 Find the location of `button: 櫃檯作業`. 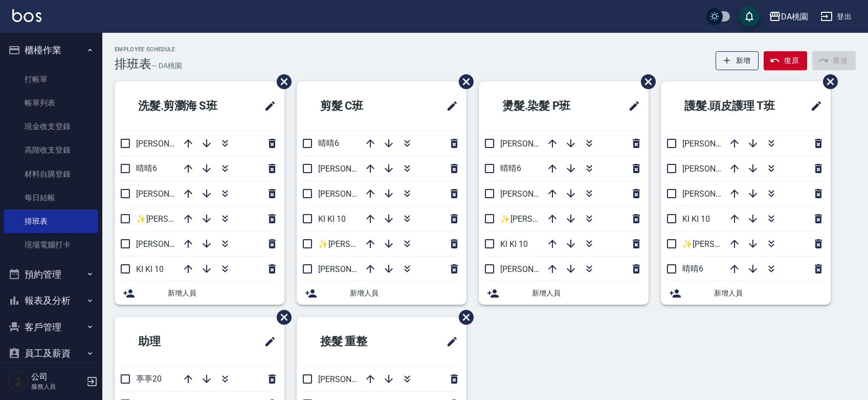

button: 櫃檯作業 is located at coordinates (51, 50).